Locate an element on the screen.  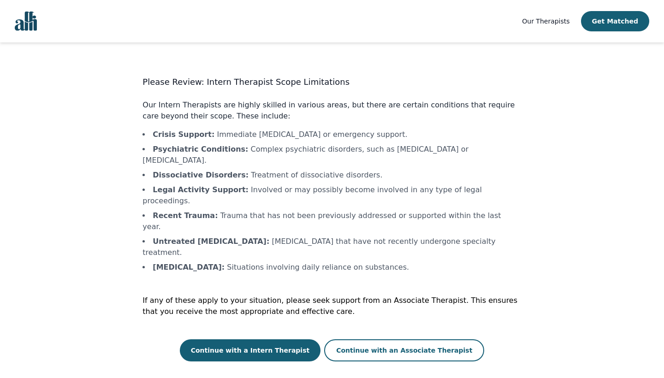
p: If any of these apply to your situation, please seek support from an Associate Therapist. This en... is located at coordinates (331, 306).